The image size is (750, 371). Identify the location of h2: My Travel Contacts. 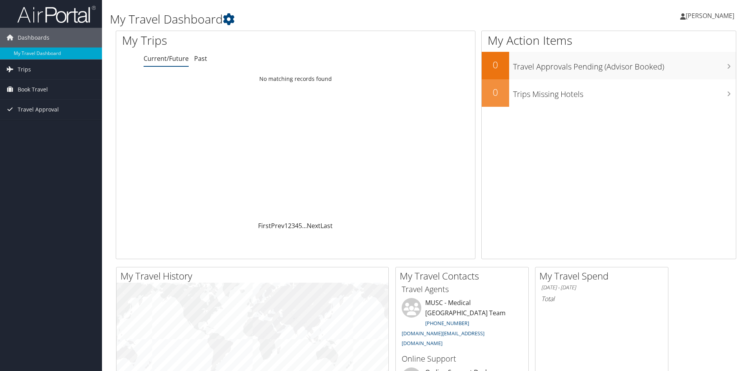
(464, 276).